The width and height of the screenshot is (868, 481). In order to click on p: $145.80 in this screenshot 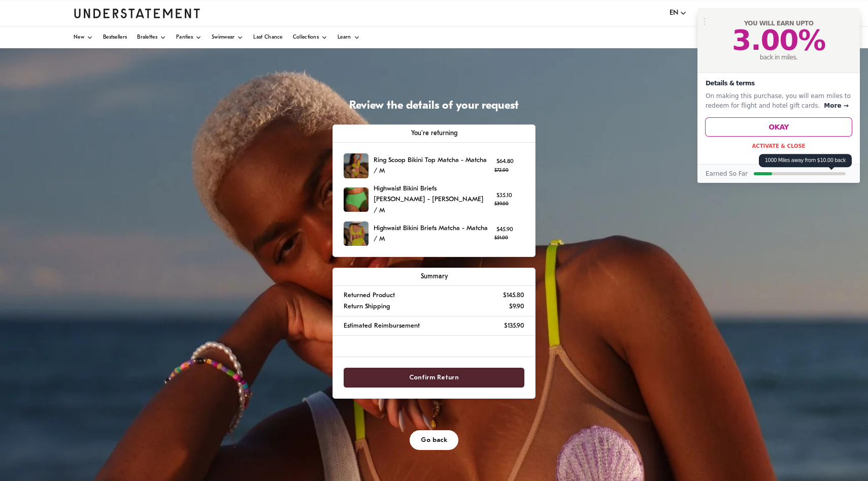, I will do `click(514, 295)`.